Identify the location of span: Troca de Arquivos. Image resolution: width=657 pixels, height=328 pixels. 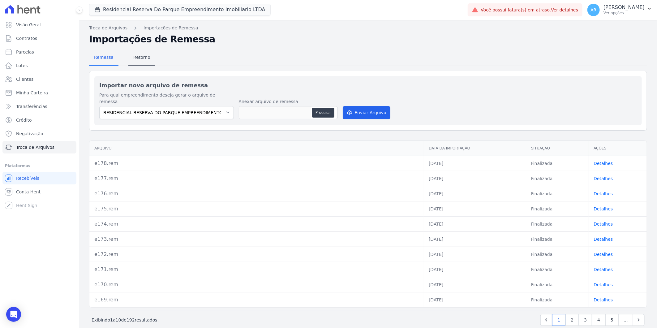
(35, 147).